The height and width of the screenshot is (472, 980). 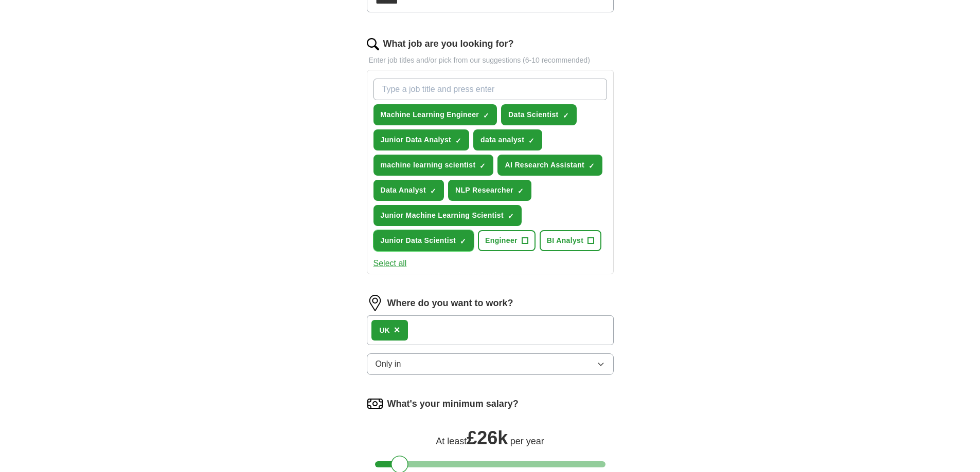 I want to click on label: Where do you want to work?, so click(x=450, y=304).